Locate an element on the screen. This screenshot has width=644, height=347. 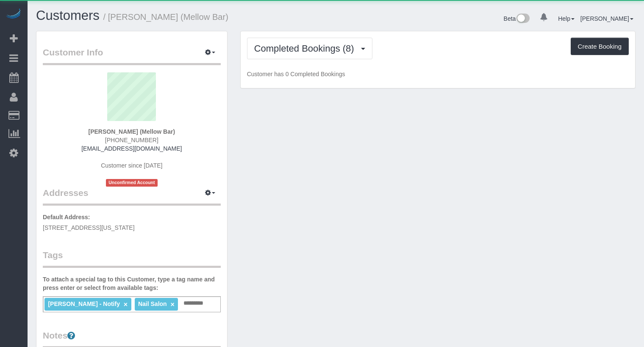
a: Customers is located at coordinates (68, 15).